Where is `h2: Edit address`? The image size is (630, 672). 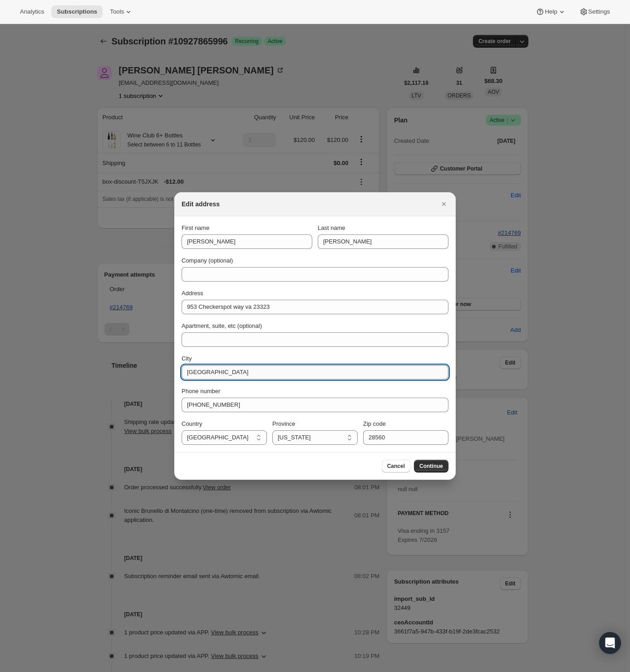 h2: Edit address is located at coordinates (201, 204).